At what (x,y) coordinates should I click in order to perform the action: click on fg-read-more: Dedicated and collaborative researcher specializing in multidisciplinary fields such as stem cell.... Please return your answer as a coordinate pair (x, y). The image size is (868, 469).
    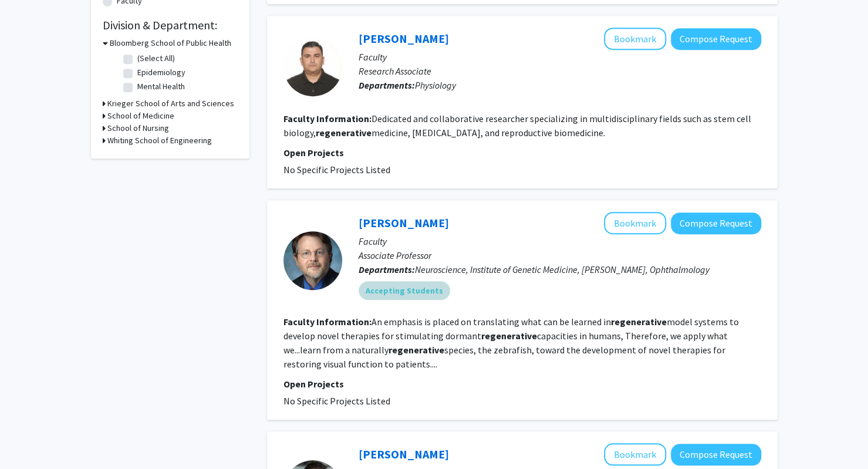
    Looking at the image, I should click on (518, 125).